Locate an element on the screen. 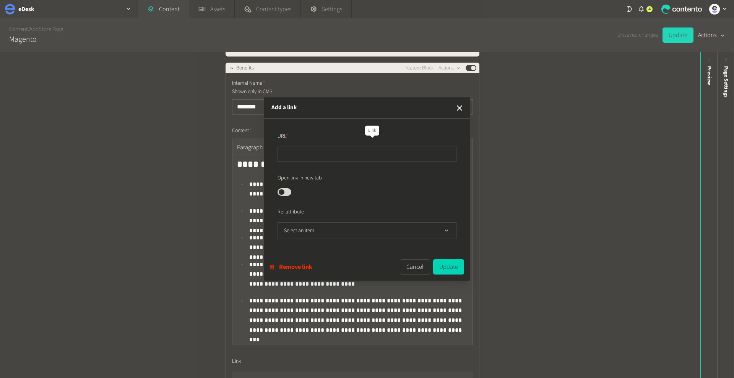  button: Update is located at coordinates (448, 267).